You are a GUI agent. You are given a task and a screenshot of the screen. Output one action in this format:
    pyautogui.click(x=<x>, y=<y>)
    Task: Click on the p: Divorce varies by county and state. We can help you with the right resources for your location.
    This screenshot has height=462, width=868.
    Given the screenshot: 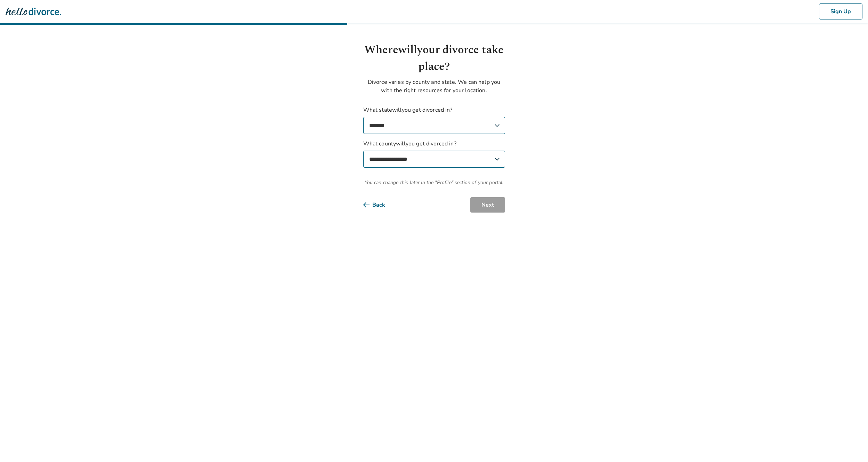 What is the action you would take?
    pyautogui.click(x=434, y=86)
    